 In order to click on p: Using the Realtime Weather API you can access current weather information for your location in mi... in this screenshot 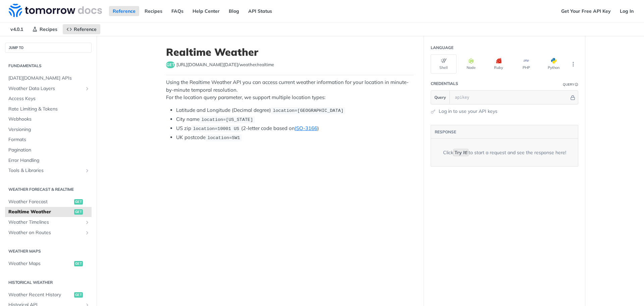, I will do `click(290, 90)`.